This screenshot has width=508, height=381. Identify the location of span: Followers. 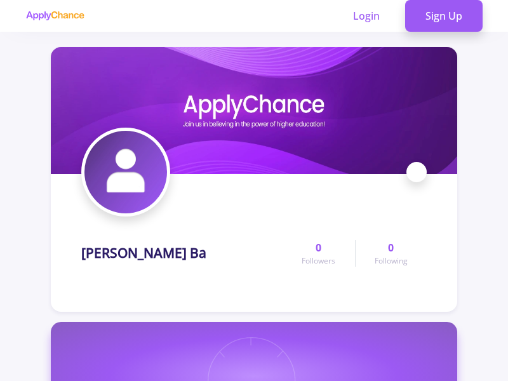
(318, 261).